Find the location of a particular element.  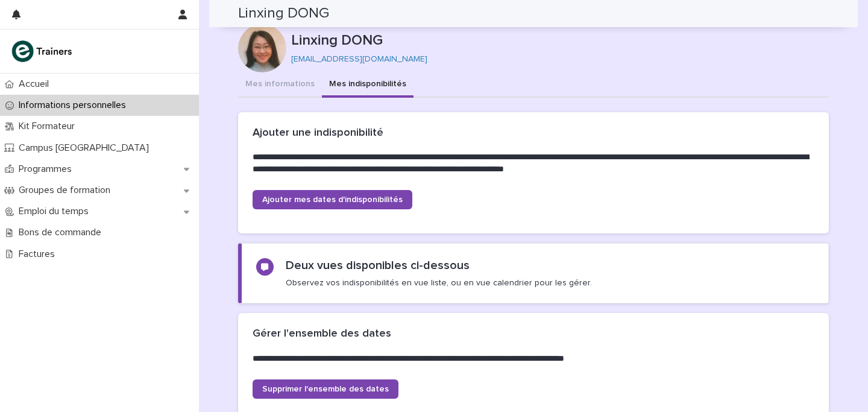

h2: Ajouter une indisponibilité is located at coordinates (317, 133).